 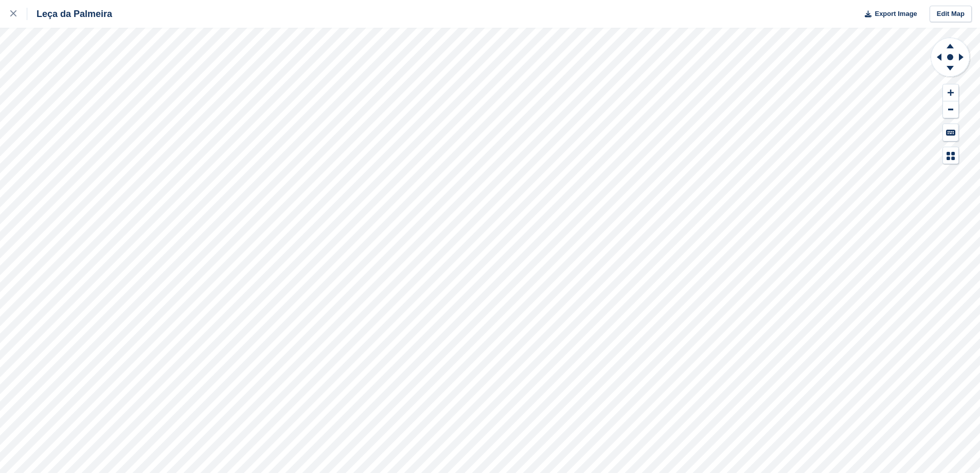 What do you see at coordinates (950, 132) in the screenshot?
I see `button: Keyboard Shortcuts` at bounding box center [950, 132].